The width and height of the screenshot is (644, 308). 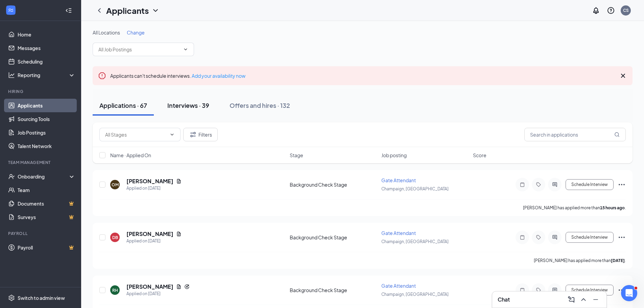 I want to click on a: PayrollCrown, so click(x=46, y=248).